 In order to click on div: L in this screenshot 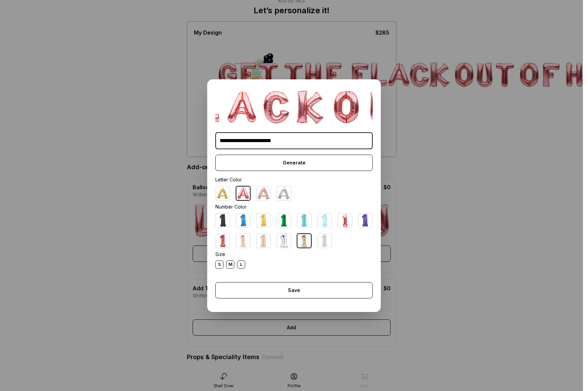, I will do `click(241, 264)`.